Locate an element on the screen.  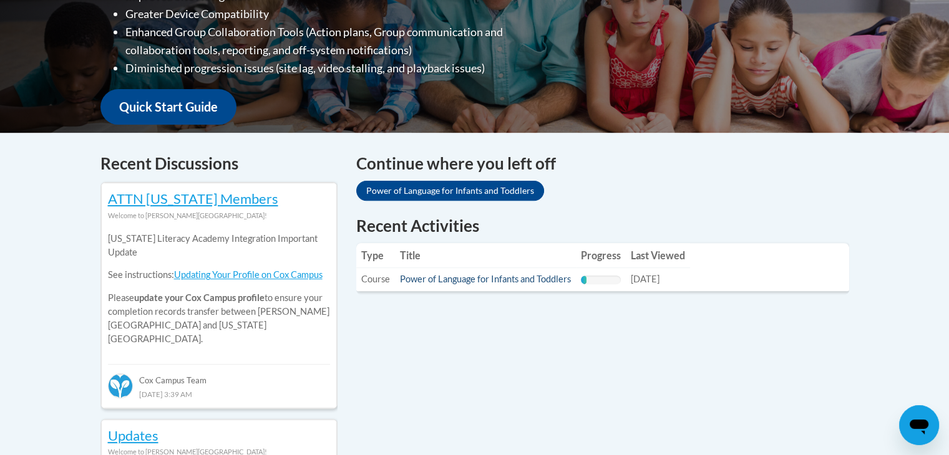
a: Updates is located at coordinates (133, 435).